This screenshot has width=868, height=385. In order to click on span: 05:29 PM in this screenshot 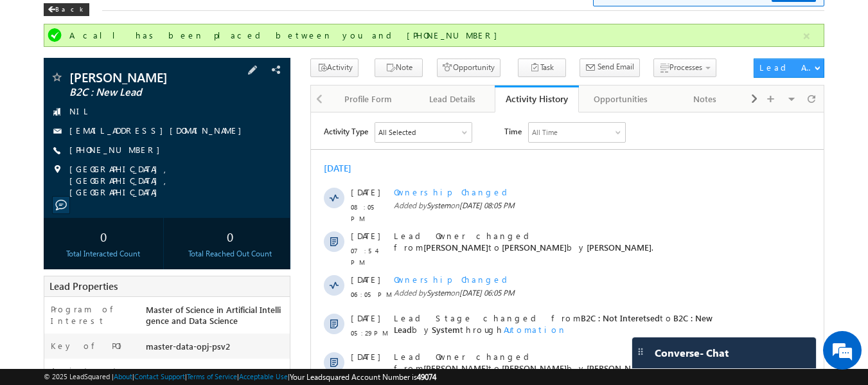, I will do `click(59, 220)`.